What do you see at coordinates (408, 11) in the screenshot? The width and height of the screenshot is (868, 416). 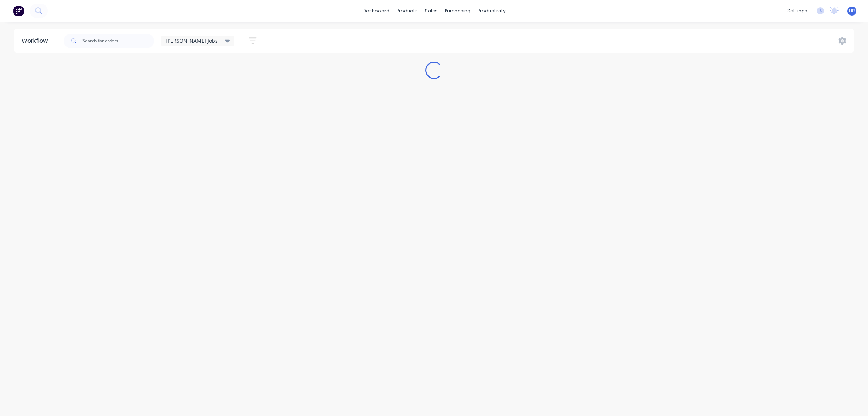 I see `div: products` at bounding box center [408, 11].